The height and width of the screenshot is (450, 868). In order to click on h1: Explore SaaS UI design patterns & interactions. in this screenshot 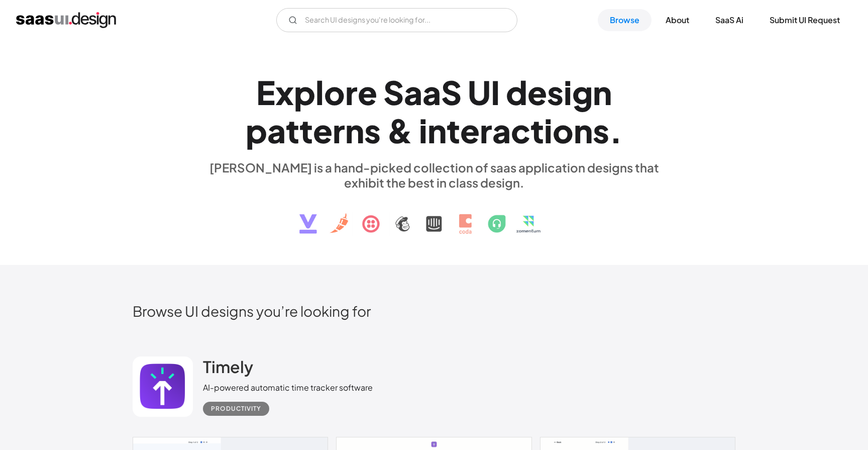, I will do `click(434, 112)`.